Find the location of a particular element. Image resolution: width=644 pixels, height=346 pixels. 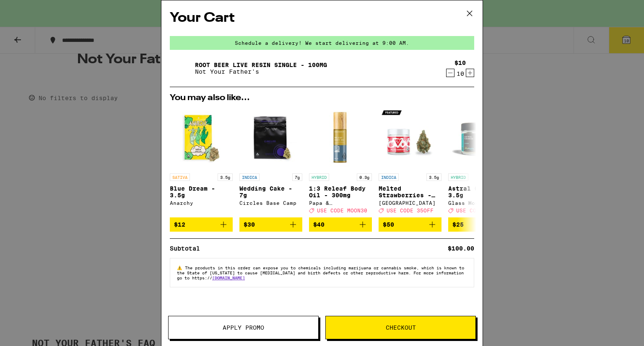

div: $100.00 is located at coordinates (461, 249).